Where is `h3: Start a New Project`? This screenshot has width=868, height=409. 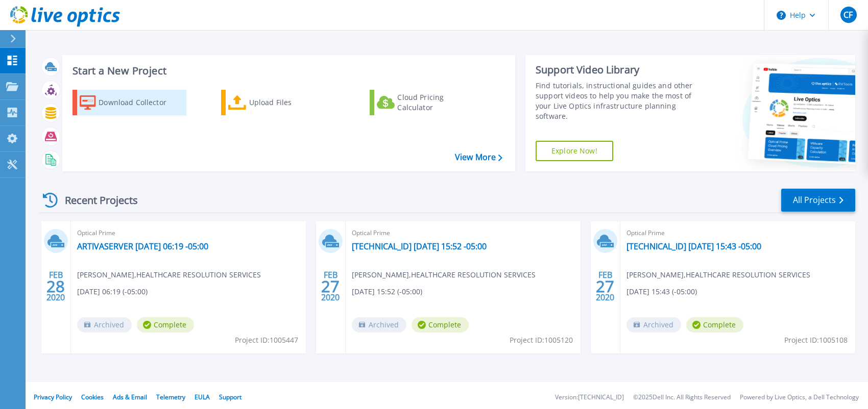
h3: Start a New Project is located at coordinates (287, 71).